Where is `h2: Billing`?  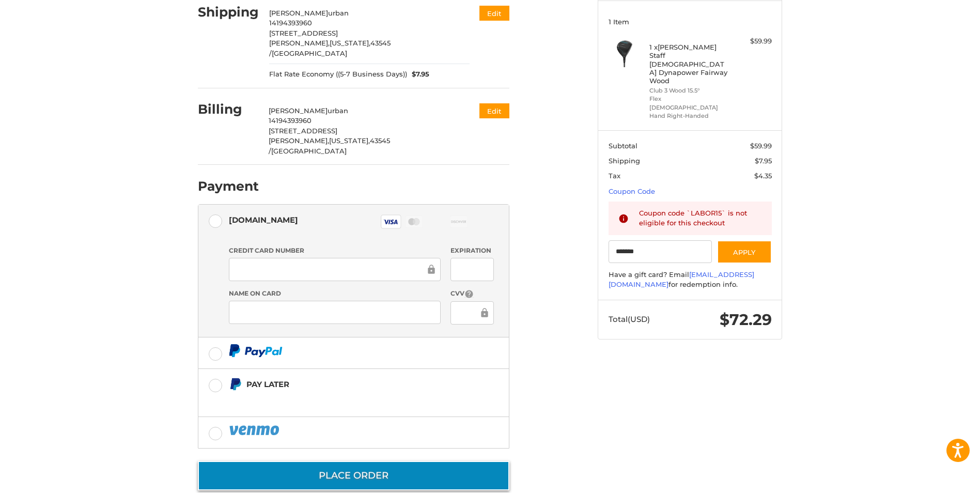
h2: Billing is located at coordinates (228, 109).